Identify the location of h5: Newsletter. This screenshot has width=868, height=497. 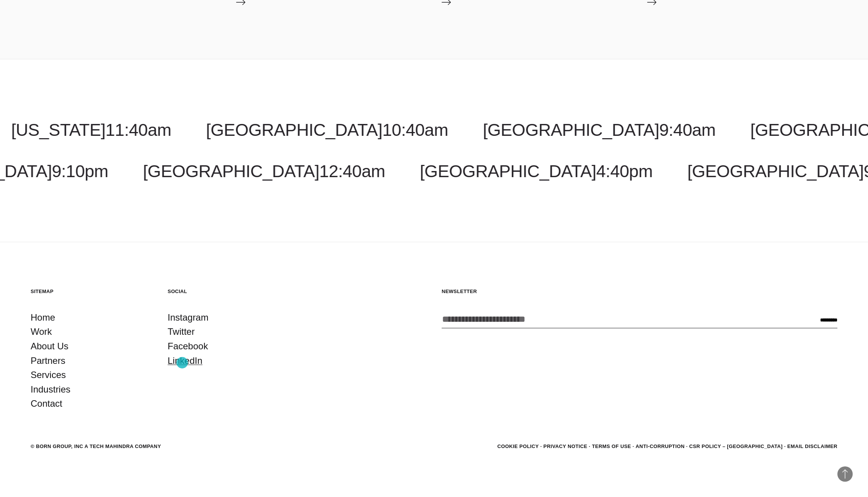
(640, 291).